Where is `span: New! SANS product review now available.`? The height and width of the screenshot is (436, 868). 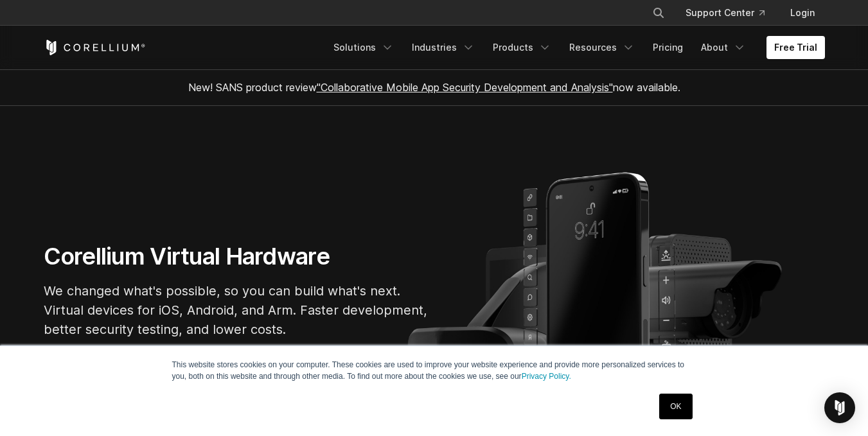
span: New! SANS product review now available. is located at coordinates (434, 87).